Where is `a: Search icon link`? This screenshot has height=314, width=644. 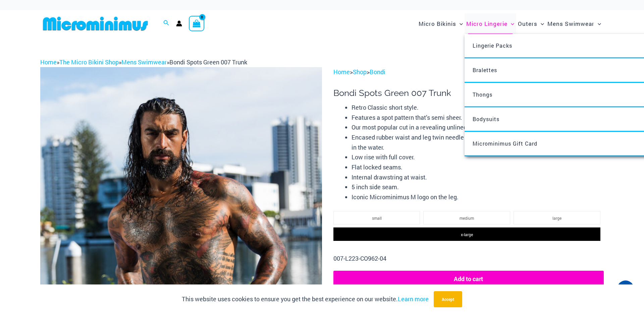
a: Search icon link is located at coordinates (166, 23).